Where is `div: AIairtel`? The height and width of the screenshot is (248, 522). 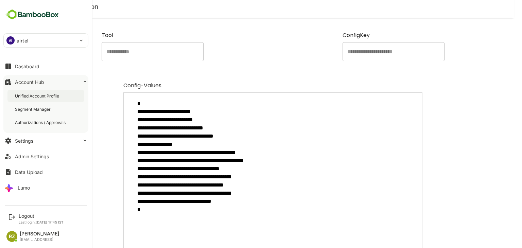
div: AIairtel is located at coordinates (46, 40).